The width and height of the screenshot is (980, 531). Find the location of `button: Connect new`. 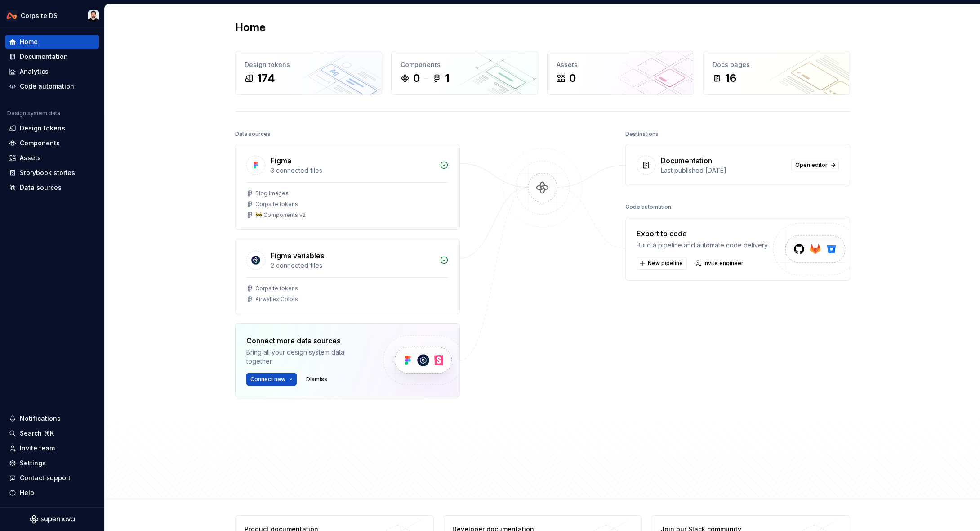

button: Connect new is located at coordinates (272, 379).